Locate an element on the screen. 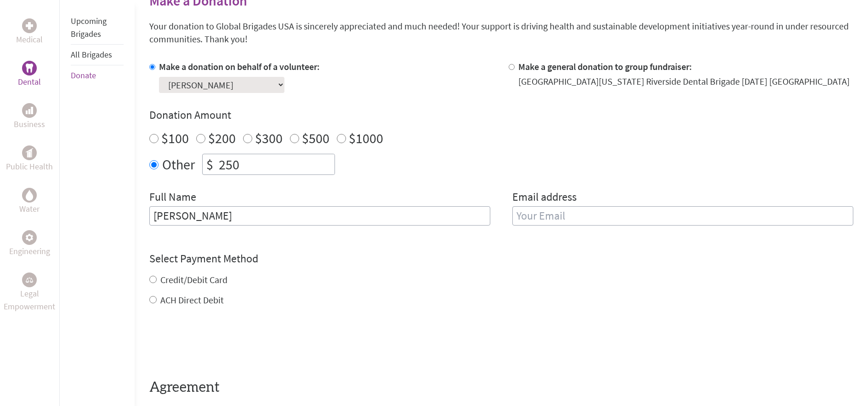 The image size is (868, 406). li: Donate is located at coordinates (97, 75).